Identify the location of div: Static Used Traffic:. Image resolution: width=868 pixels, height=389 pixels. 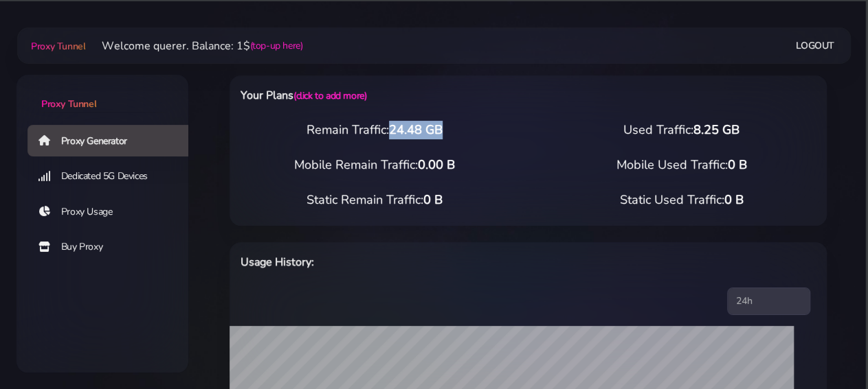
(682, 199).